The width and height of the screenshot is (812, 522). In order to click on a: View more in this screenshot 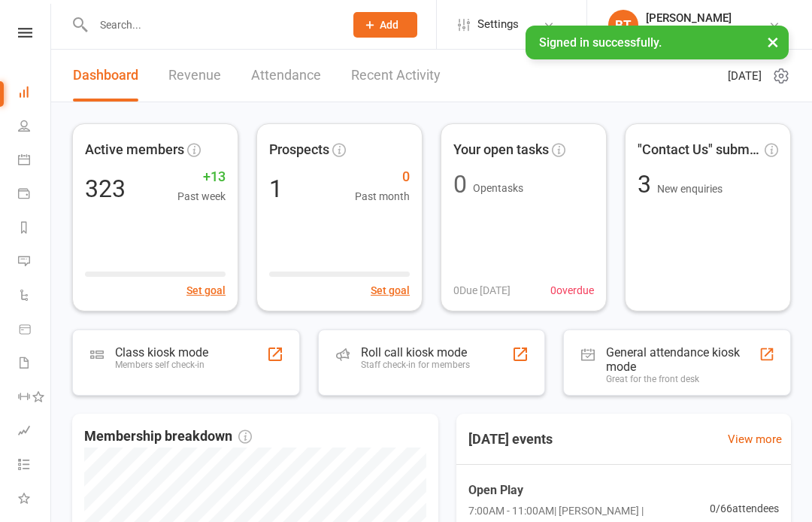, I will do `click(755, 440)`.